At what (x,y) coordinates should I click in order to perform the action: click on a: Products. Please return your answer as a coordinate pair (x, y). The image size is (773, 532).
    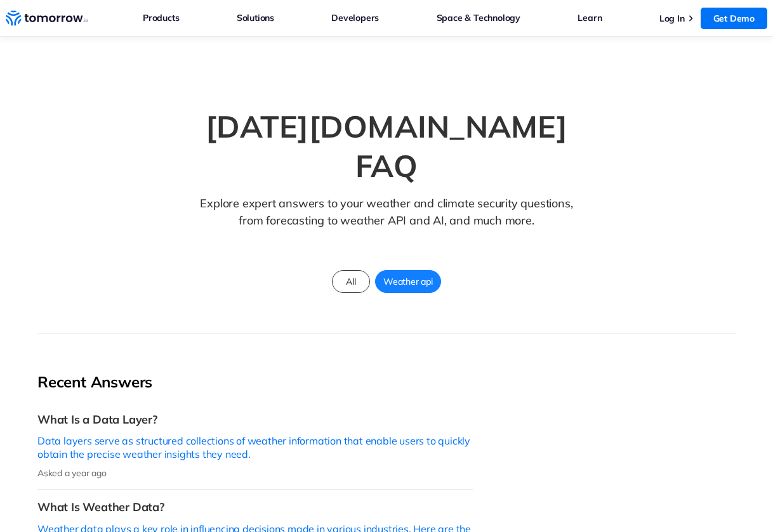
    Looking at the image, I should click on (160, 18).